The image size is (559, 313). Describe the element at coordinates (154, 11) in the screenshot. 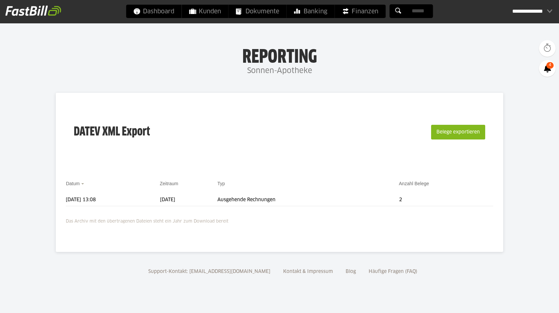

I see `a: Dashboard` at that location.